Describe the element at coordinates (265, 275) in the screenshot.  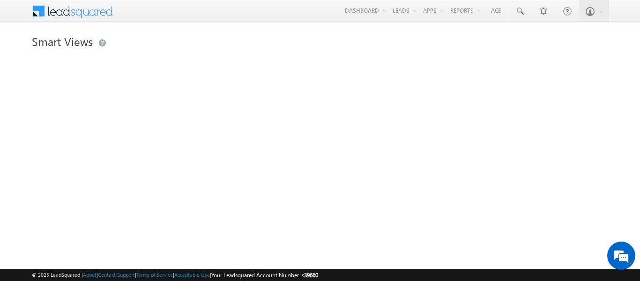
I see `span: Your Leadsquared Account Number is` at that location.